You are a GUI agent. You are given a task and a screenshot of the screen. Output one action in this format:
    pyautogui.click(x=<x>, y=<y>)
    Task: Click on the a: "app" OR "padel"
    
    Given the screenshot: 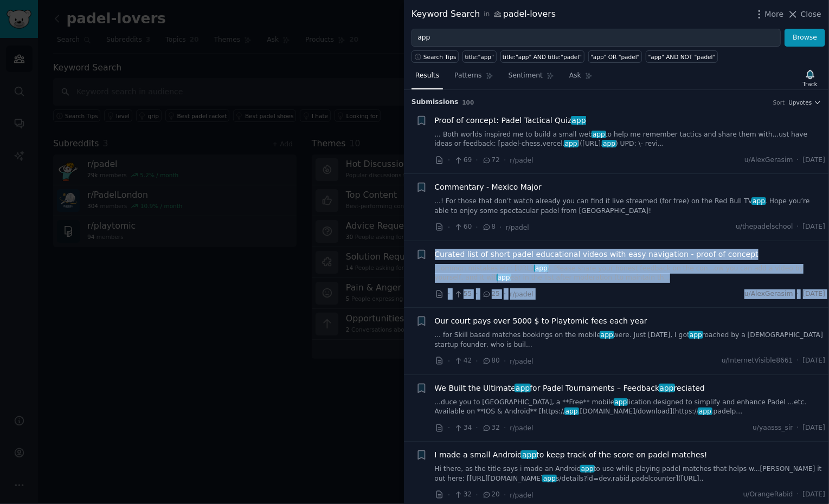 What is the action you would take?
    pyautogui.click(x=615, y=56)
    